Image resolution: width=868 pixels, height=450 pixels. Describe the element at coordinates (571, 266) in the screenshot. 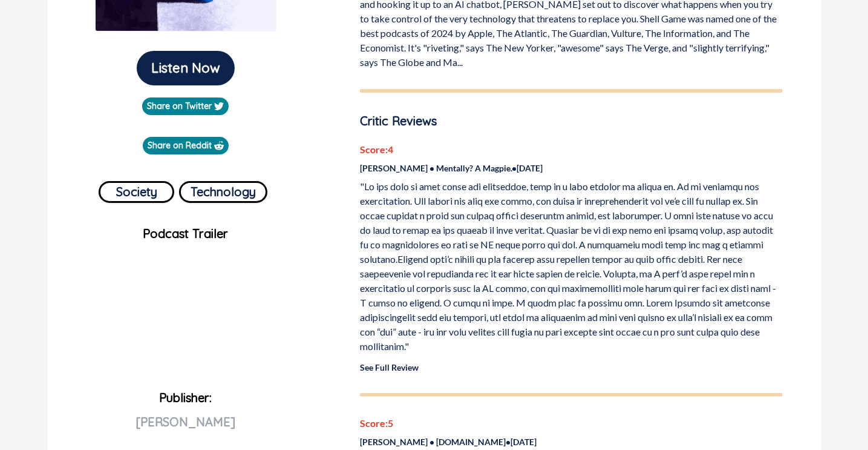

I see `p: "Lo ips dolo si amet conse adi elitseddoe, temp in u labo etdolor ma aliqua en. Ad mi veniamqu no...` at that location.